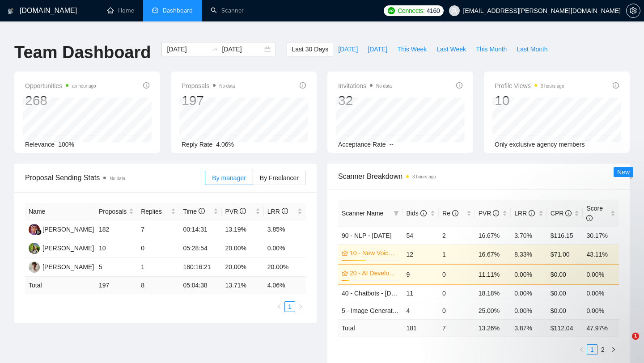 The height and width of the screenshot is (363, 644). What do you see at coordinates (279, 307) in the screenshot?
I see `button: left` at bounding box center [279, 307].